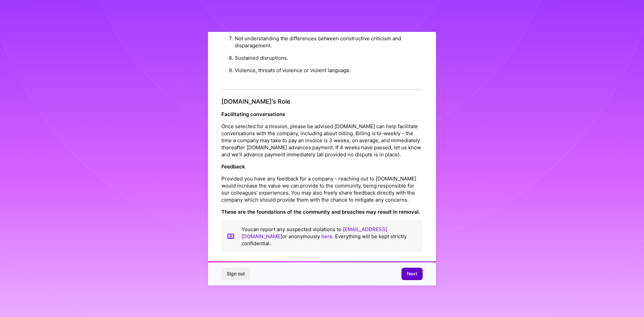 This screenshot has height=317, width=644. Describe the element at coordinates (236, 274) in the screenshot. I see `button: Sign out` at that location.